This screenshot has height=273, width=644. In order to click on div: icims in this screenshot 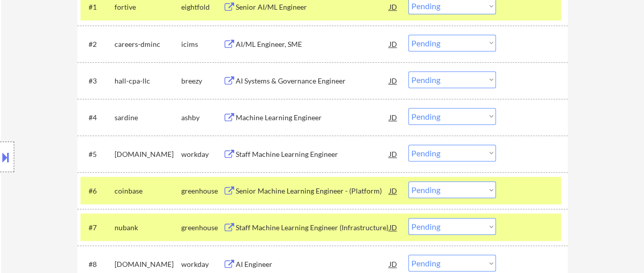, I will do `click(202, 44)`.